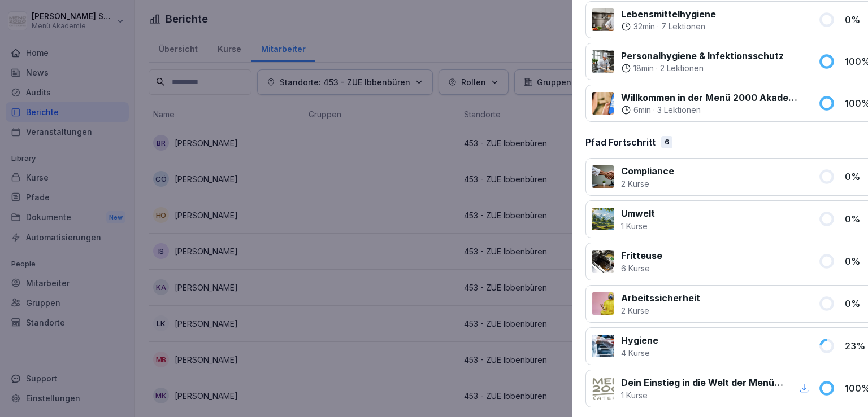 The height and width of the screenshot is (417, 868). Describe the element at coordinates (620, 142) in the screenshot. I see `p: Pfad Fortschritt` at that location.